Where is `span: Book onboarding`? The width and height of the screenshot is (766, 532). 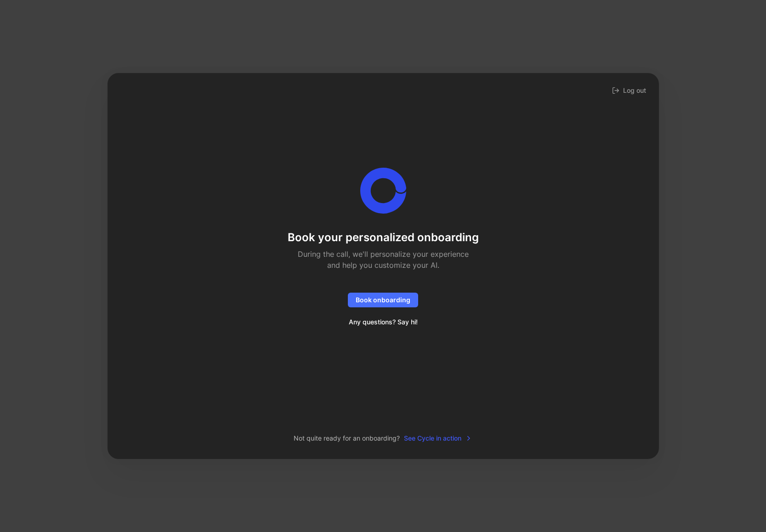
span: Book onboarding is located at coordinates (383, 300).